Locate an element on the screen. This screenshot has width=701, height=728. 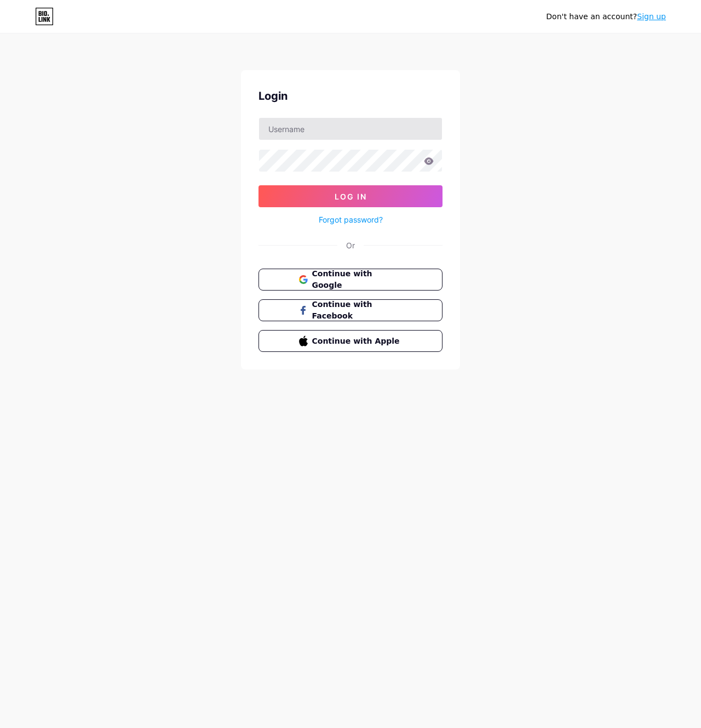
a: Continue with Facebook is located at coordinates (351, 310).